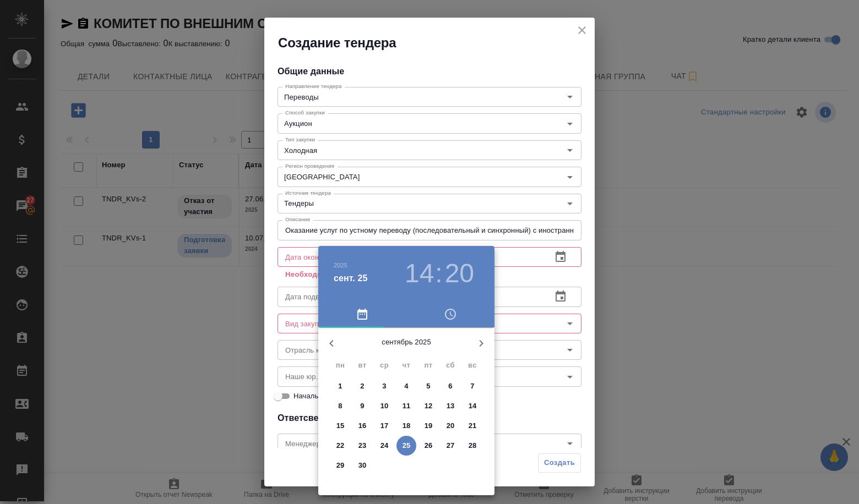 The width and height of the screenshot is (859, 504). Describe the element at coordinates (362, 446) in the screenshot. I see `button: 23` at that location.